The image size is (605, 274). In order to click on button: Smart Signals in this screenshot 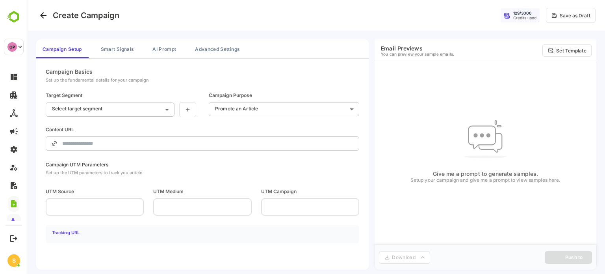, I will do `click(89, 49)`.